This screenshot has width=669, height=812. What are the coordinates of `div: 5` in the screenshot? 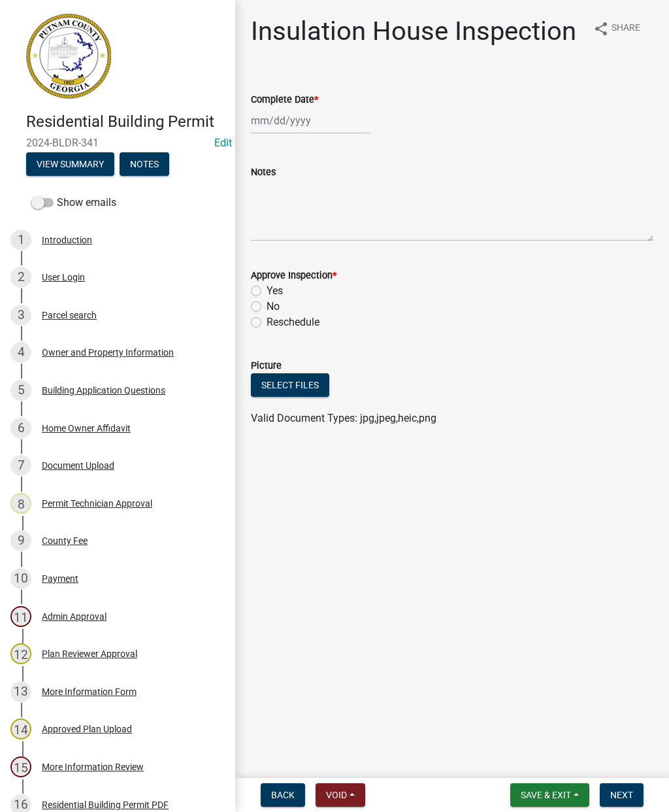 It's located at (21, 390).